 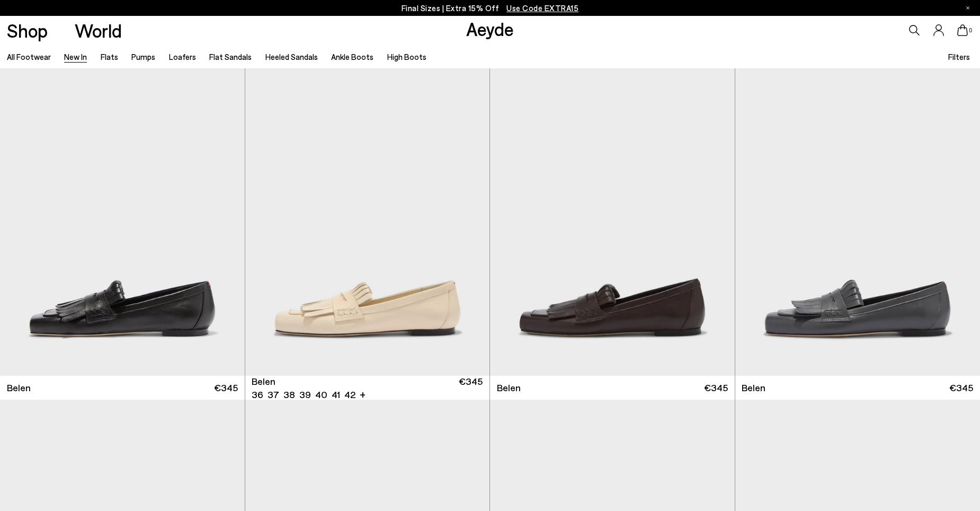 I want to click on li: 39, so click(x=305, y=395).